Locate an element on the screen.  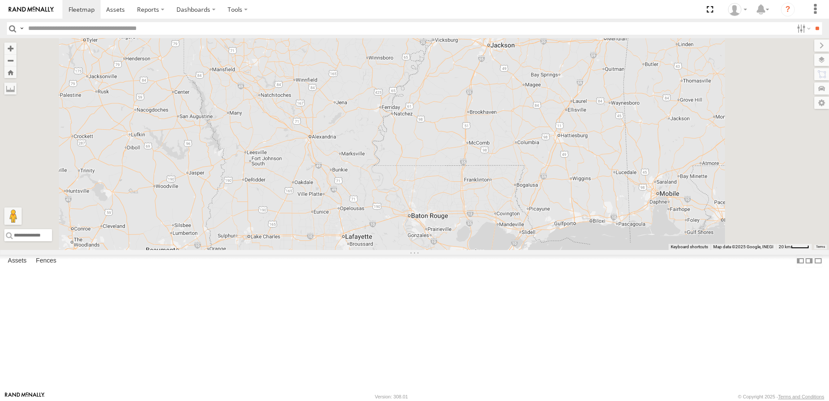
a: Terms and Conditions is located at coordinates (801, 396).